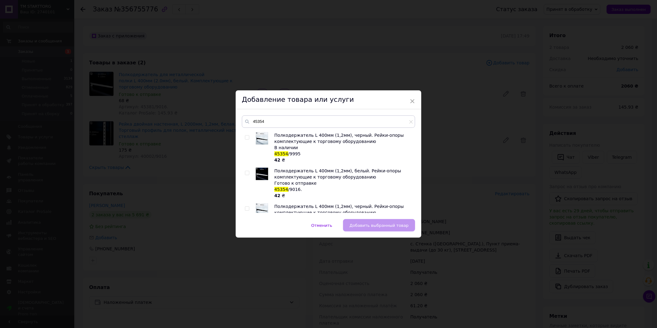  Describe the element at coordinates (294, 154) in the screenshot. I see `span: /9995` at that location.